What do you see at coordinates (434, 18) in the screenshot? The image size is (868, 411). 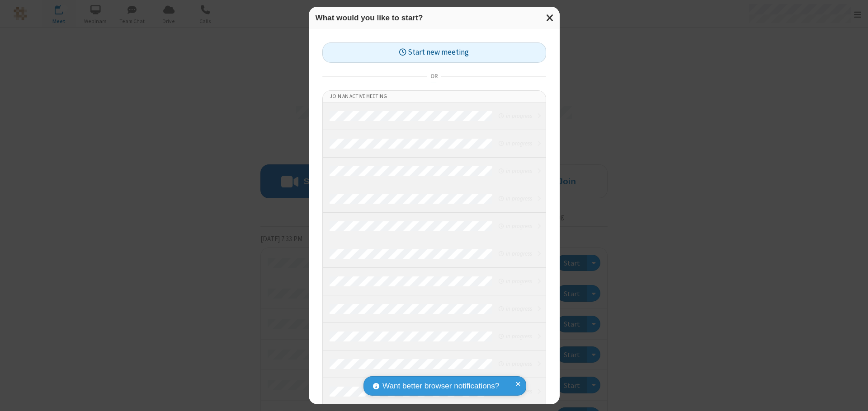 I see `h3: What would you like to start?` at bounding box center [434, 18].